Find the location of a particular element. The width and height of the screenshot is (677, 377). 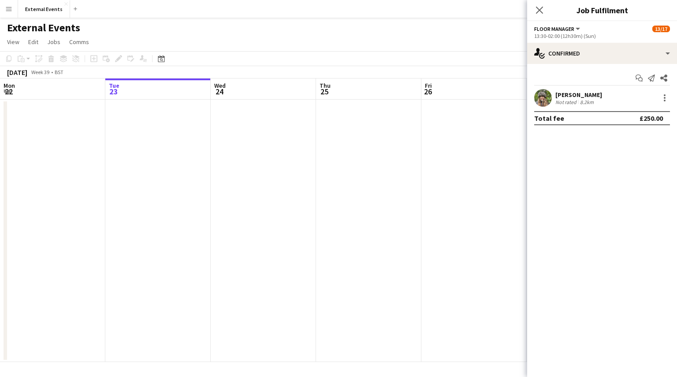

a: Comms is located at coordinates (79, 42).